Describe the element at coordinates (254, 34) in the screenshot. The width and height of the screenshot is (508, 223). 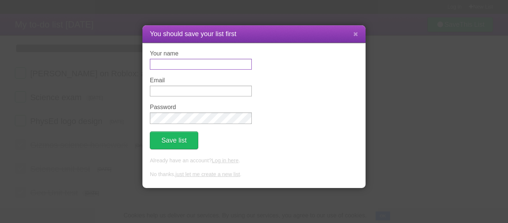
I see `h1: You should save your list first` at that location.